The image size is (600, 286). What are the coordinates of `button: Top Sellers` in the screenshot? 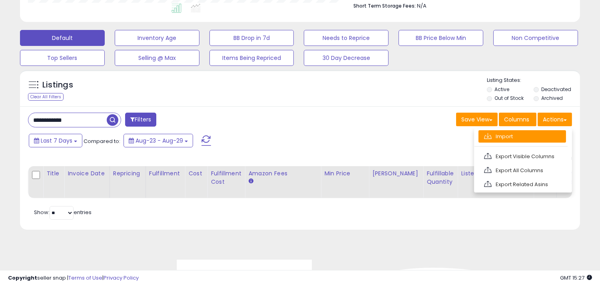 It's located at (62, 58).